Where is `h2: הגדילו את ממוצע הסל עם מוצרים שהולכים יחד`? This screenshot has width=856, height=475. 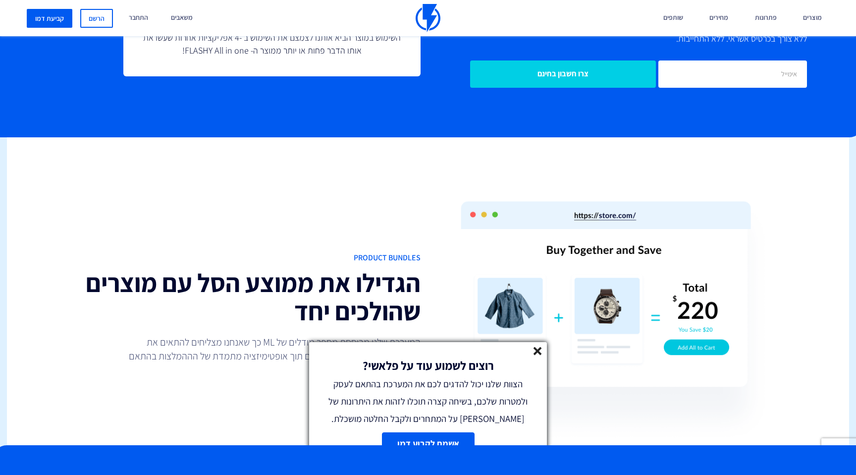
h2: הגדילו את ממוצע הסל עם מוצרים שהולכים יחד is located at coordinates (243, 297).